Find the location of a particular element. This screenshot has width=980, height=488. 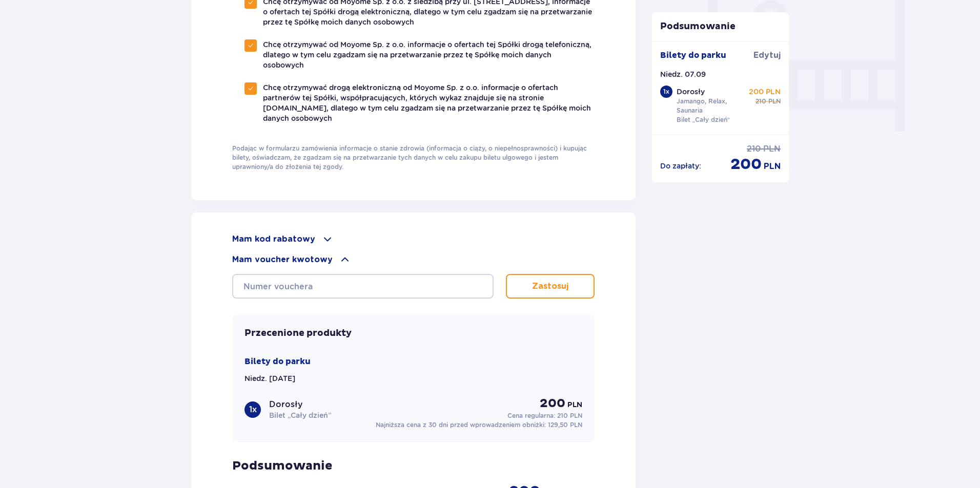

p: Zastosuj is located at coordinates (550, 286).